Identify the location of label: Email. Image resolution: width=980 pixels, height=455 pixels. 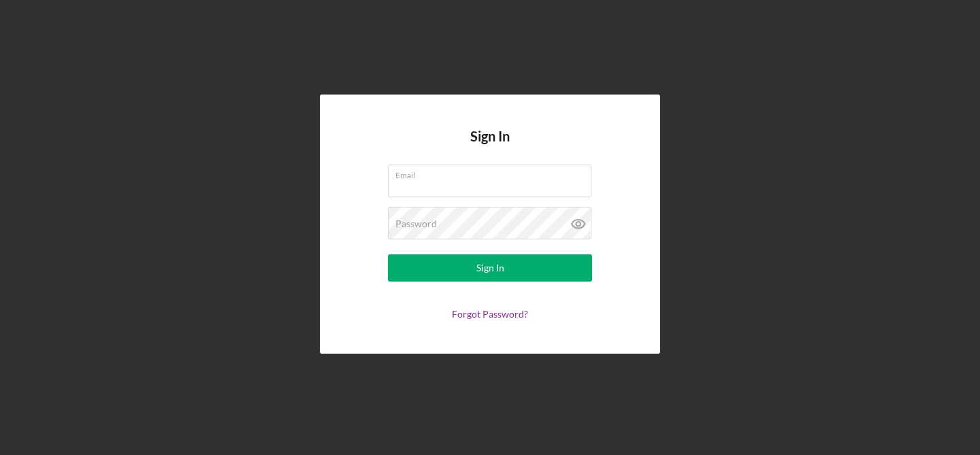
(494, 173).